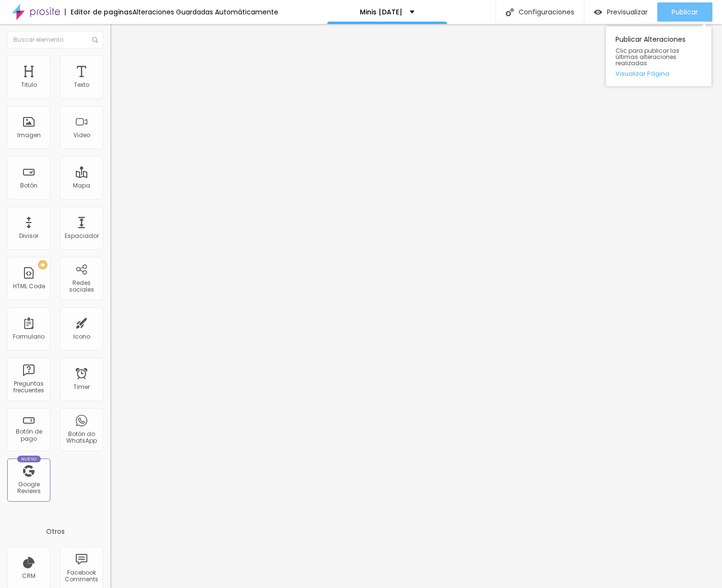 The width and height of the screenshot is (722, 588). What do you see at coordinates (658, 56) in the screenshot?
I see `div: Publicar Alteraciones` at bounding box center [658, 56].